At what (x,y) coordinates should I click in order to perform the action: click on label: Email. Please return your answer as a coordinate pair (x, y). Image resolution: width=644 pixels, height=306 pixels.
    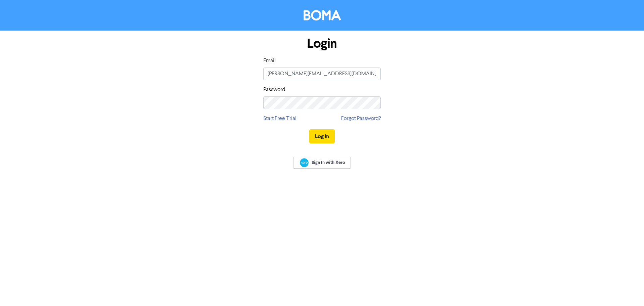
    Looking at the image, I should click on (269, 60).